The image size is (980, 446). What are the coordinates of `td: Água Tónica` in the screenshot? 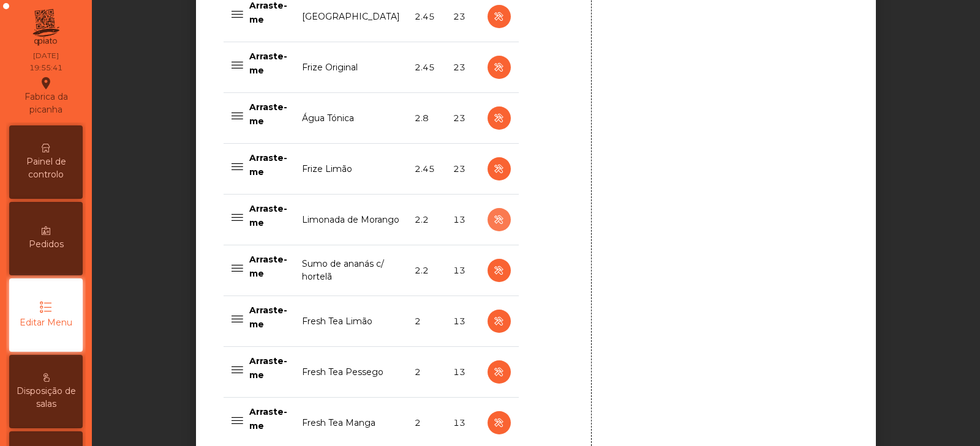 It's located at (351, 118).